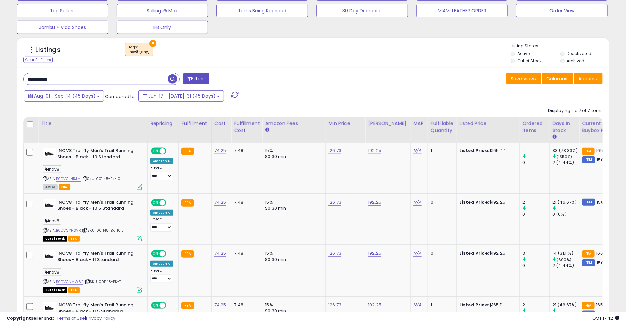 The image size is (626, 325). What do you see at coordinates (603, 150) in the screenshot?
I see `span: 165.44` at bounding box center [603, 150].